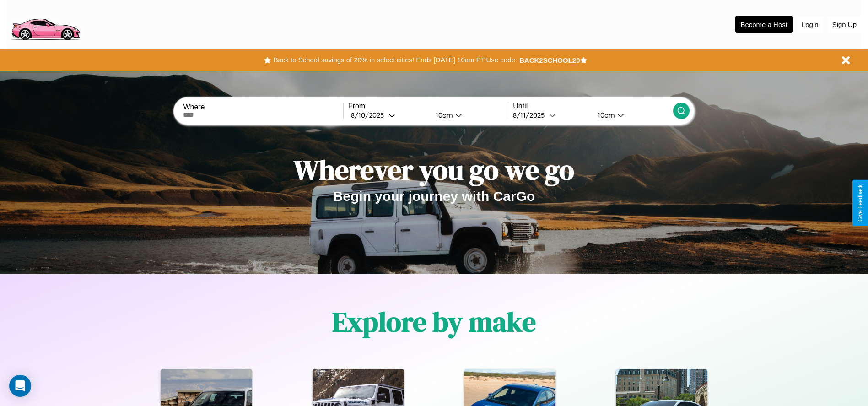 The width and height of the screenshot is (868, 406). I want to click on div: Open Intercom Messenger, so click(20, 386).